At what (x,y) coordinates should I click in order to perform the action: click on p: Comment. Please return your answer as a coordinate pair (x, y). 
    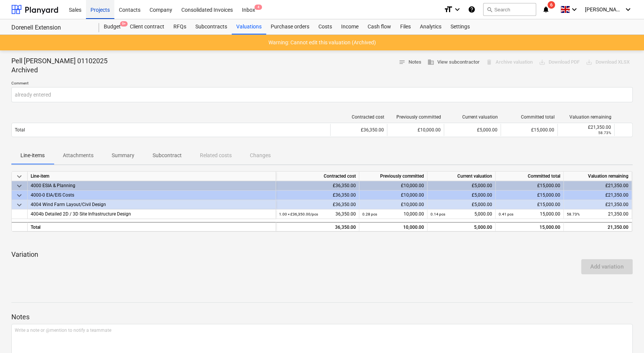
    Looking at the image, I should click on (322, 84).